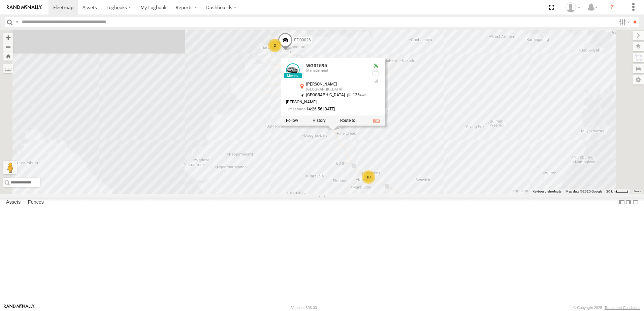 The width and height of the screenshot is (644, 311). I want to click on label: Dock Summary Table to the Right, so click(629, 202).